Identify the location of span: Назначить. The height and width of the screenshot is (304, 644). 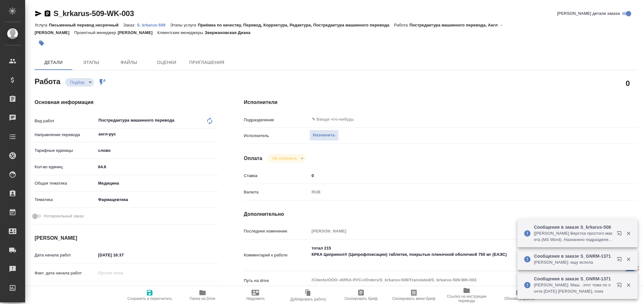
(324, 135).